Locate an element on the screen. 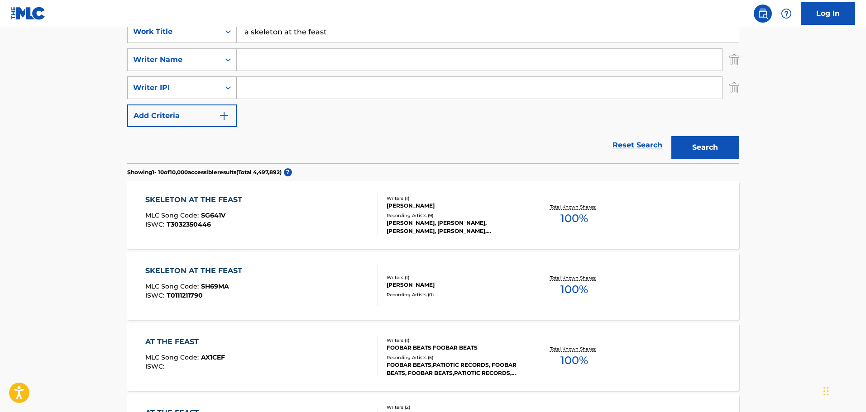 The height and width of the screenshot is (412, 866). a: Public Search is located at coordinates (763, 14).